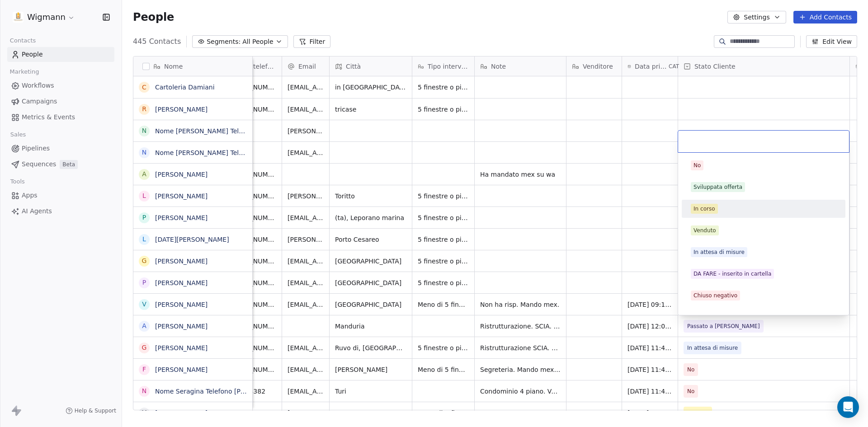 This screenshot has width=868, height=427. I want to click on div: Venduto, so click(705, 231).